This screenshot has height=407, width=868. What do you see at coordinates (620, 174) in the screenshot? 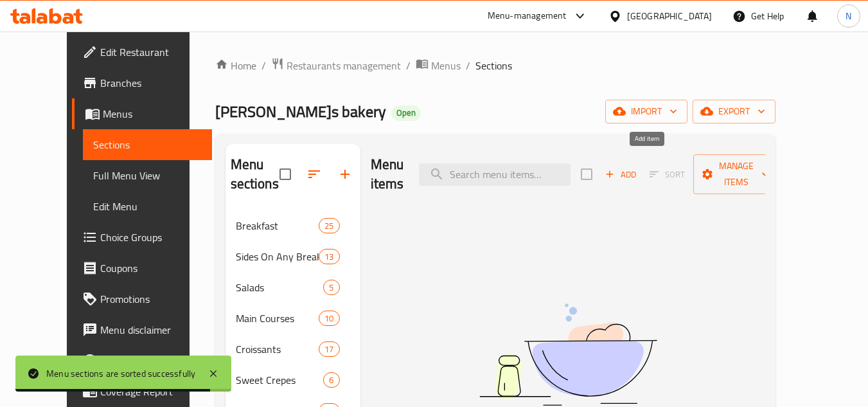
I see `span: Add` at bounding box center [620, 174].